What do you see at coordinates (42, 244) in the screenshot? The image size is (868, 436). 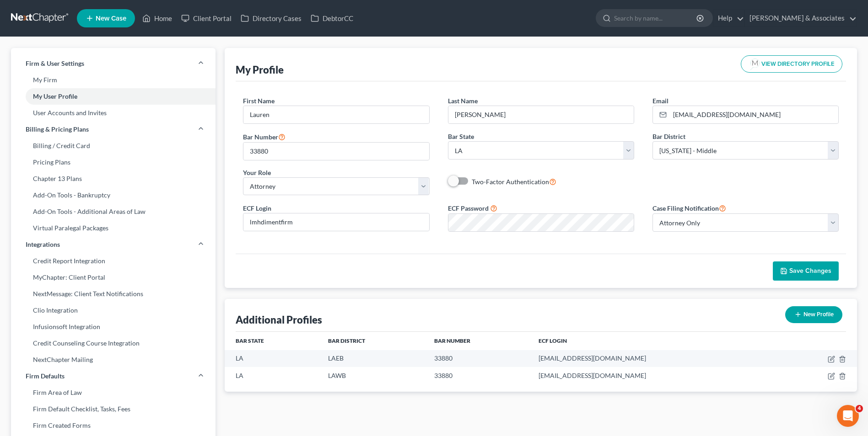 I see `span: Integrations` at bounding box center [42, 244].